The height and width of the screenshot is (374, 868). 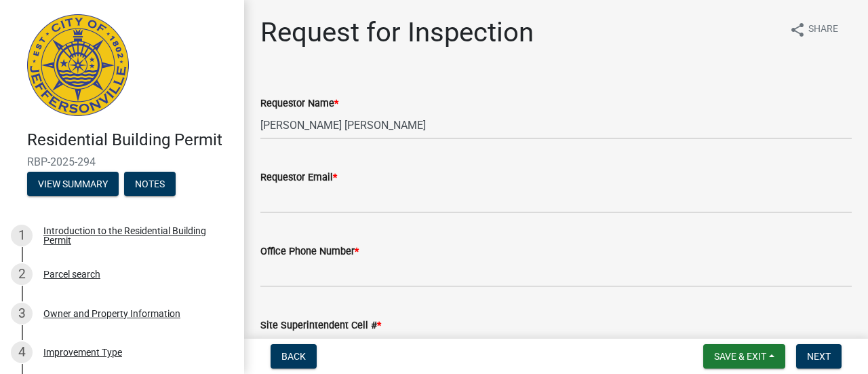 I want to click on label: Office Phone Number, so click(x=309, y=251).